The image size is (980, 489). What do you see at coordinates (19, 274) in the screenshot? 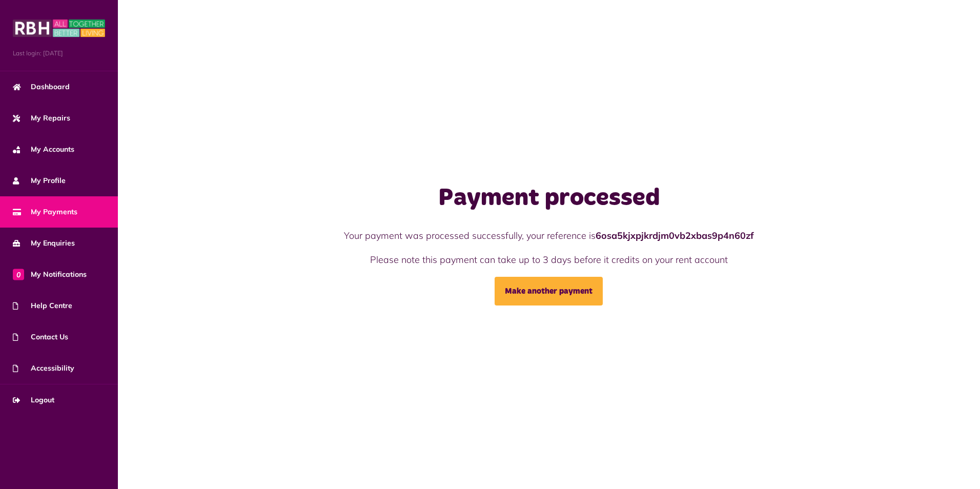
I see `span: 0` at bounding box center [19, 274].